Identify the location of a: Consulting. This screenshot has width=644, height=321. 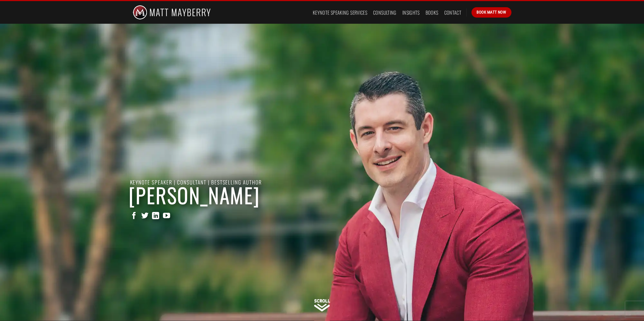
(385, 13).